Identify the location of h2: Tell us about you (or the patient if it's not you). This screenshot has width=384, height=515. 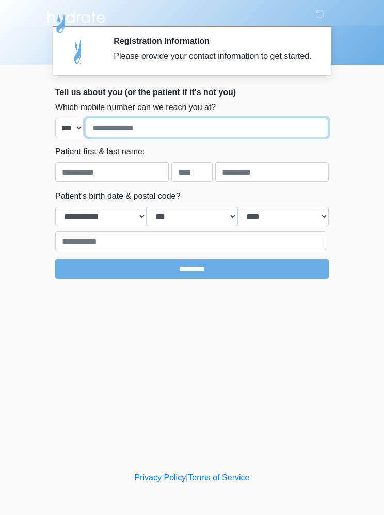
(192, 92).